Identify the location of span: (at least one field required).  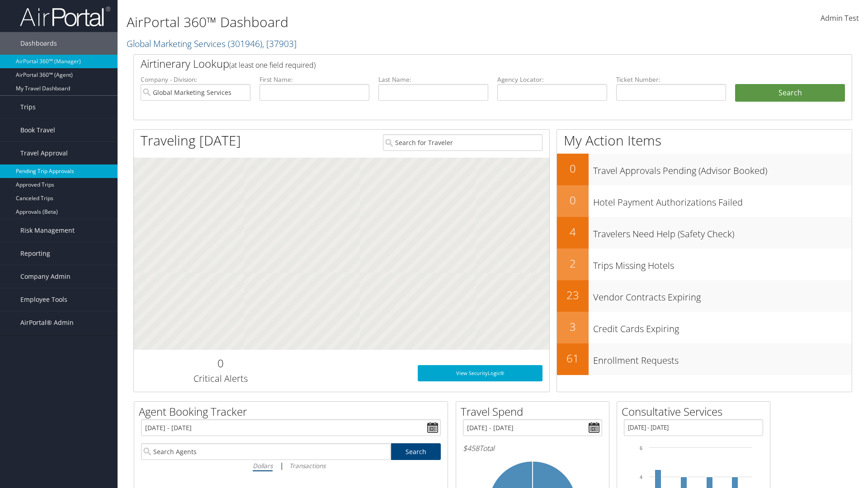
(272, 65).